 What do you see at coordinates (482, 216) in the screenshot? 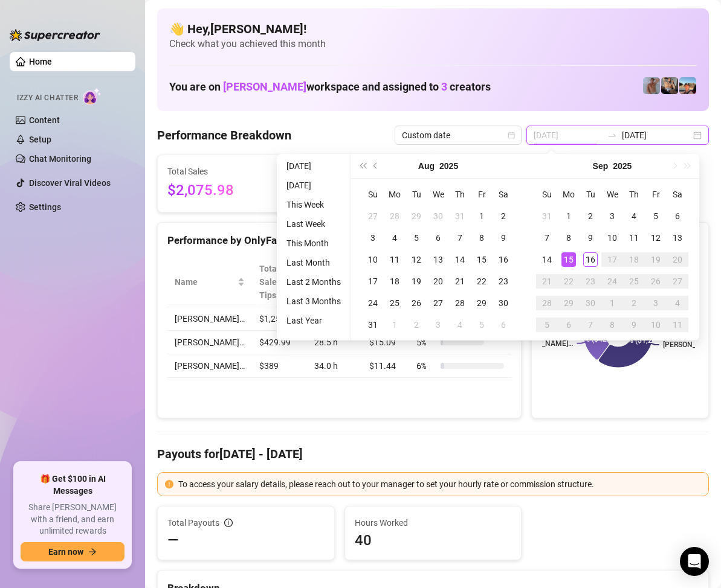
I see `td: 2025-08-01` at bounding box center [482, 216].